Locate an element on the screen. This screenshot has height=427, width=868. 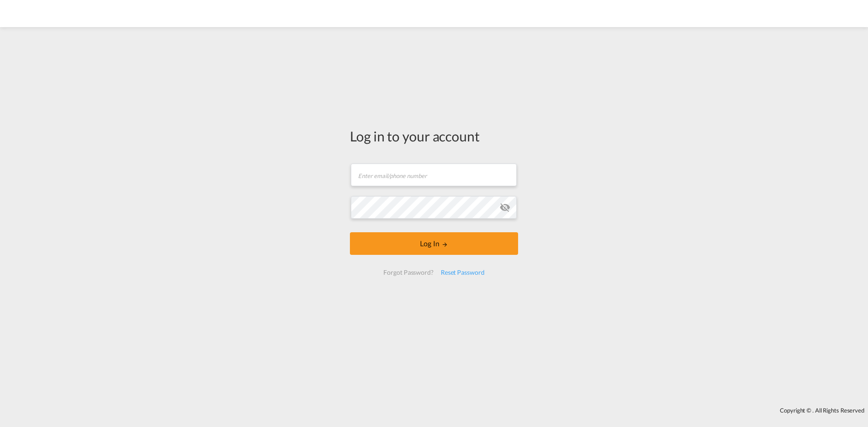
md-icon: icon-eye-off is located at coordinates (505, 207).